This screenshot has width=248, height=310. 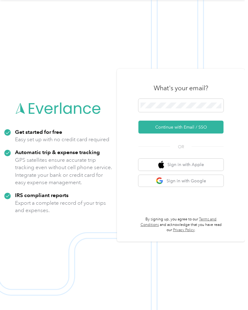 I want to click on button: Continue with Email / SSO, so click(x=181, y=127).